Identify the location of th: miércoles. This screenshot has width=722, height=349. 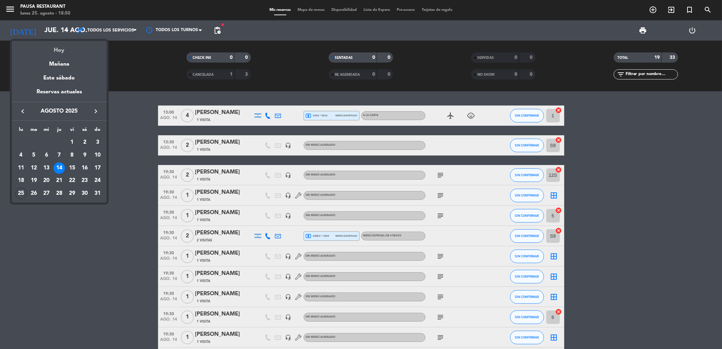
(46, 131).